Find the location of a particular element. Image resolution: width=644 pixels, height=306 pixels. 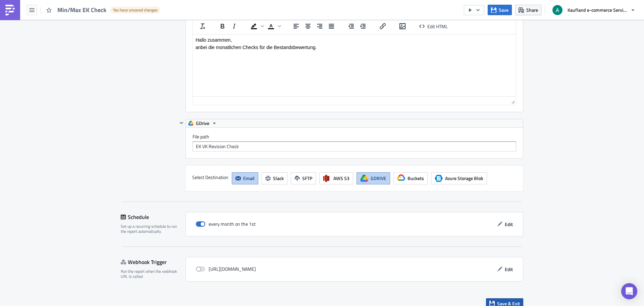

div: Set up a recurring schedule to run the report automatically. is located at coordinates (151, 228).